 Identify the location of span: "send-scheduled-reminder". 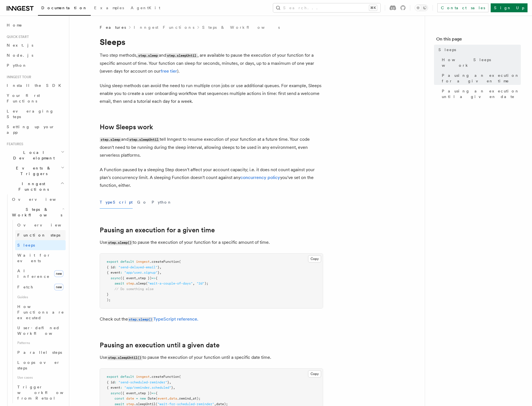
(143, 382).